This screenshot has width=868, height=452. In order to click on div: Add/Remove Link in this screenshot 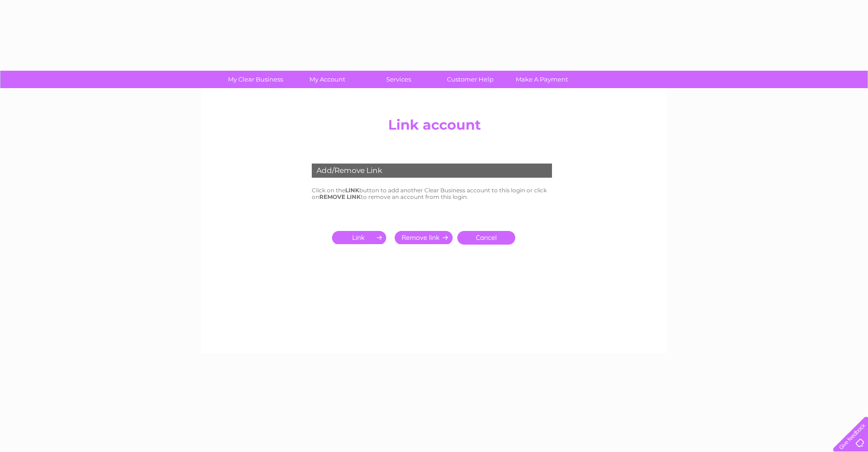, I will do `click(432, 171)`.